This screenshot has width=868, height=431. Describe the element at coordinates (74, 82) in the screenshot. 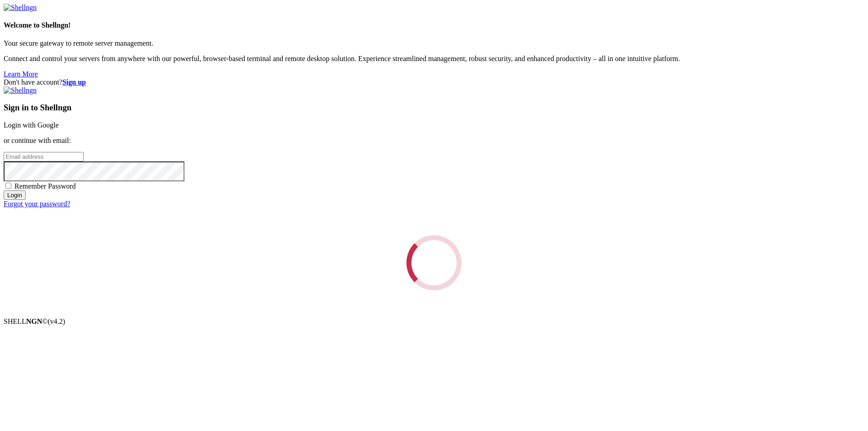

I see `a: Sign up` at that location.